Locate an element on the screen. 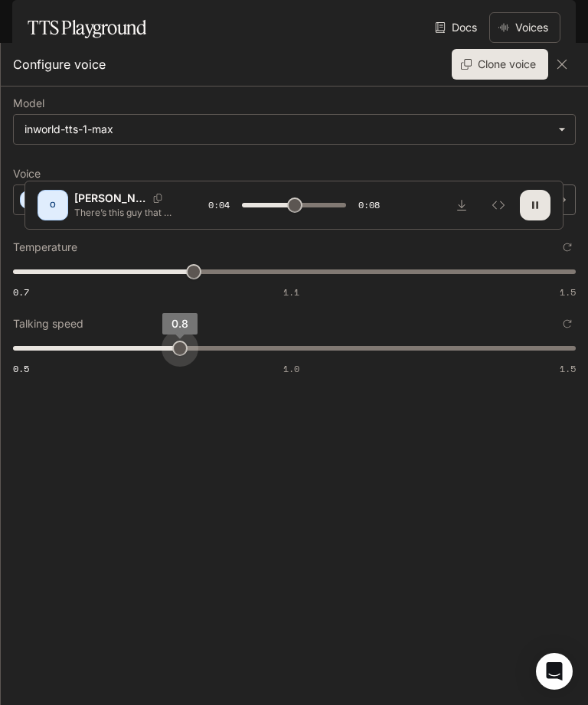  p: Configure voice is located at coordinates (59, 64).